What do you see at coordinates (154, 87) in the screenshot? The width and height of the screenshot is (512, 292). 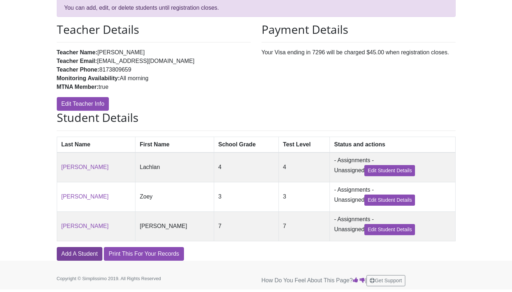 I see `li: true` at bounding box center [154, 87].